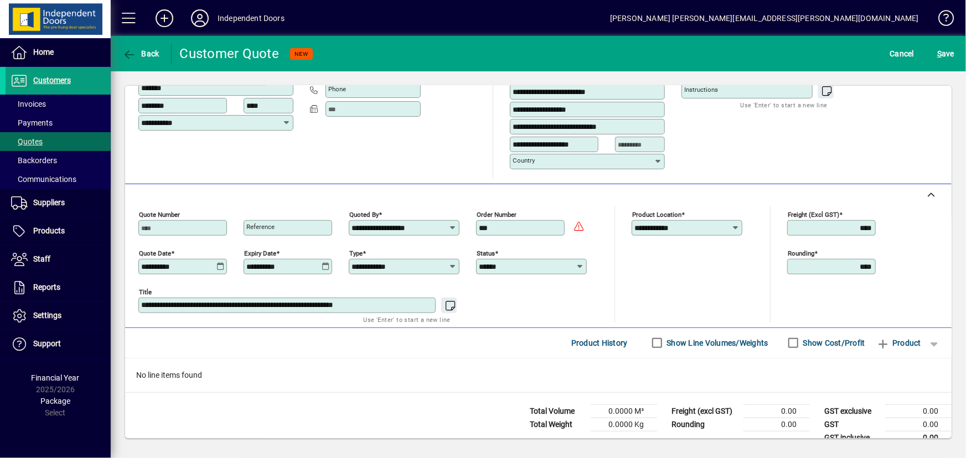  I want to click on mat-label: Expiry date, so click(260, 253).